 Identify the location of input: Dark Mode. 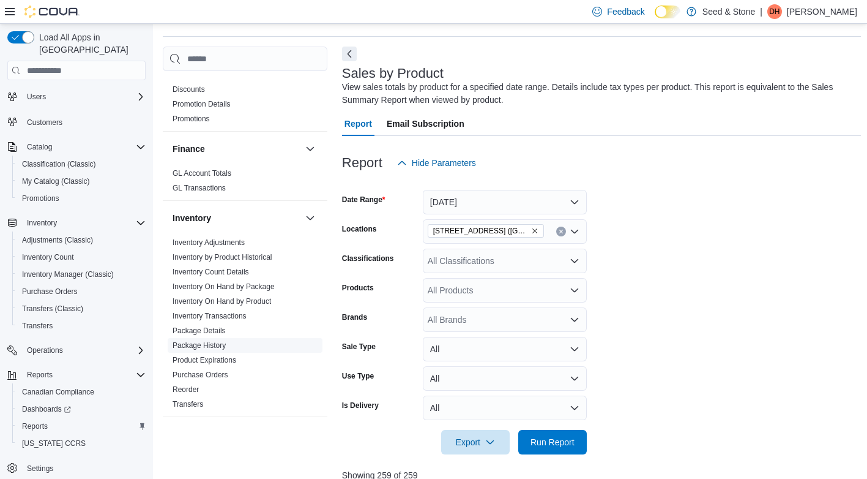
(668, 12).